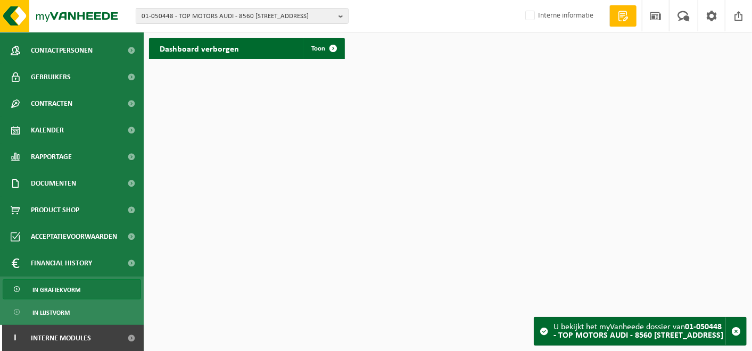 The image size is (752, 351). What do you see at coordinates (51, 157) in the screenshot?
I see `span: Rapportage` at bounding box center [51, 157].